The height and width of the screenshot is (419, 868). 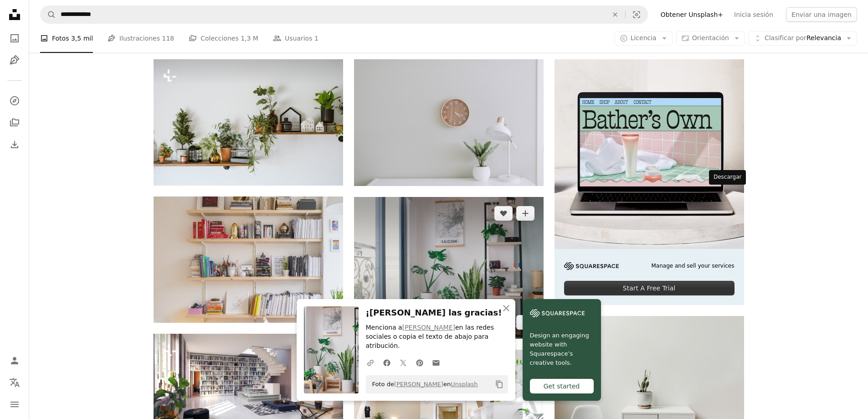 What do you see at coordinates (248, 122) in the screenshot?
I see `img: Un estante lleno de plantas en macetas encima de una pared blanca` at bounding box center [248, 122].